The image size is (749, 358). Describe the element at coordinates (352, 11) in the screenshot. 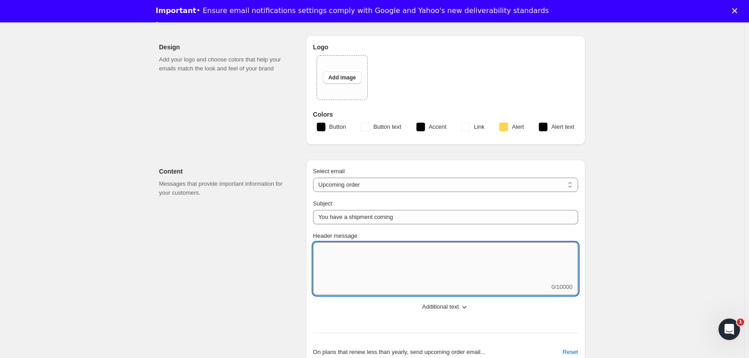

I see `div: • Ensure email notifications settings comply with Google and Yahoo's new deliverability standards` at that location.